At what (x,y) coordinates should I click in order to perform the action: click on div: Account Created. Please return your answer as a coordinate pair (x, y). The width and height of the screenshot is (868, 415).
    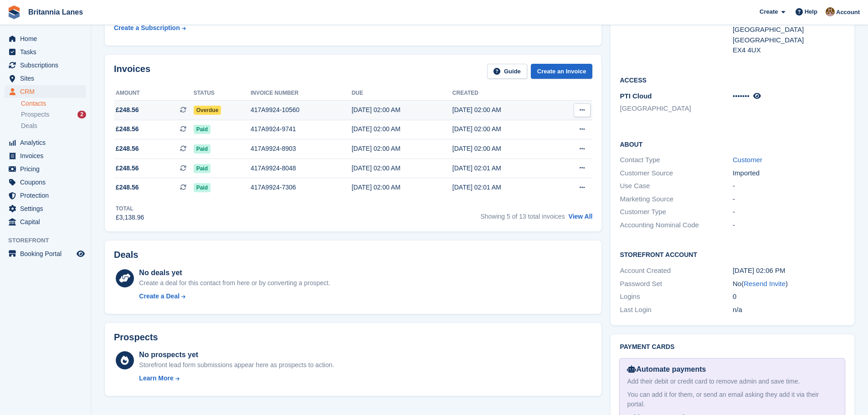
    Looking at the image, I should click on (676, 270).